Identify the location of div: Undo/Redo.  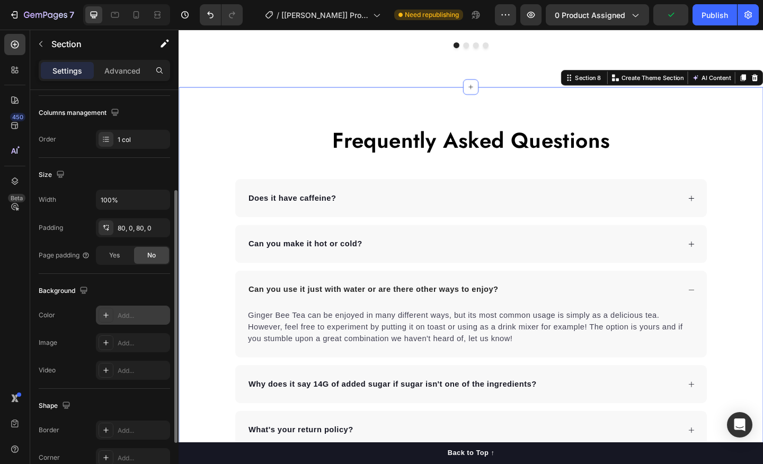
(221, 15).